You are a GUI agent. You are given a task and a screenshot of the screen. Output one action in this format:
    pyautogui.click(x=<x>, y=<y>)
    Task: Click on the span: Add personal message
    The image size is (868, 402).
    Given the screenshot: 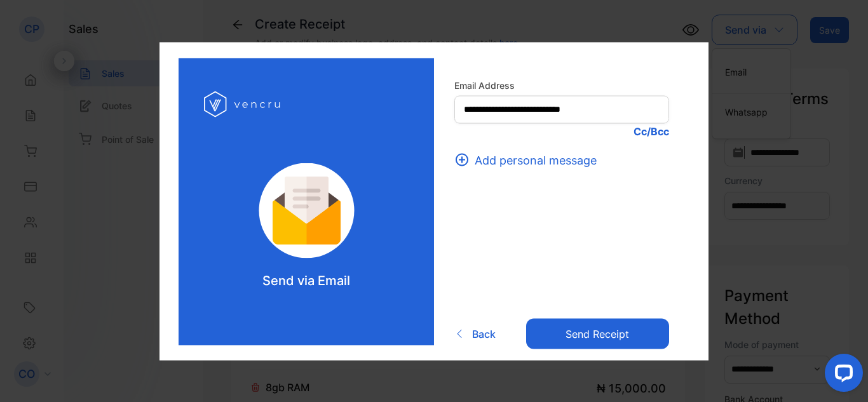 What is the action you would take?
    pyautogui.click(x=536, y=160)
    